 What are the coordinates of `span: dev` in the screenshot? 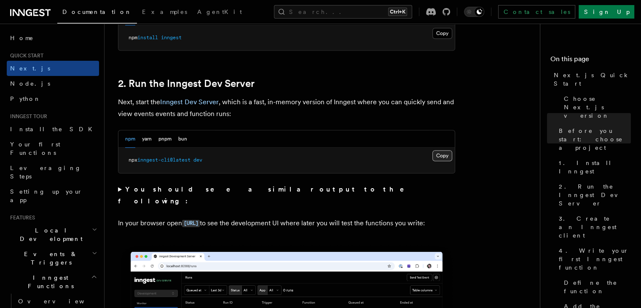 It's located at (198, 160).